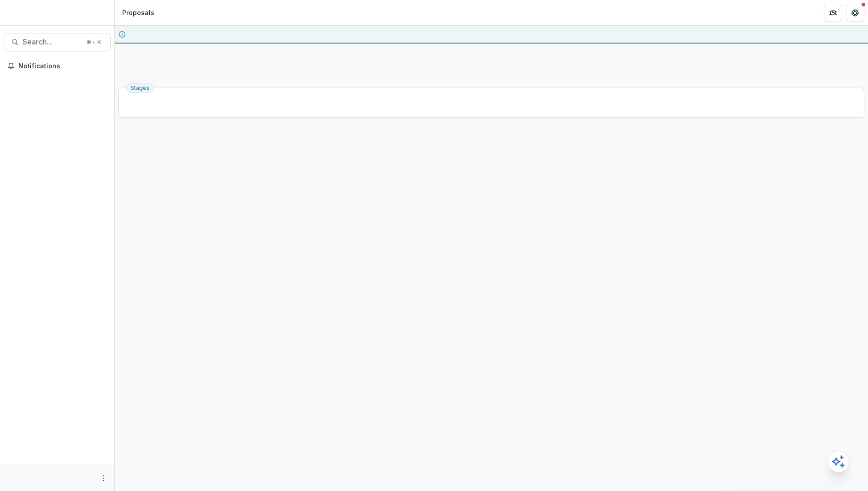 This screenshot has height=491, width=868. I want to click on span: Stages, so click(140, 88).